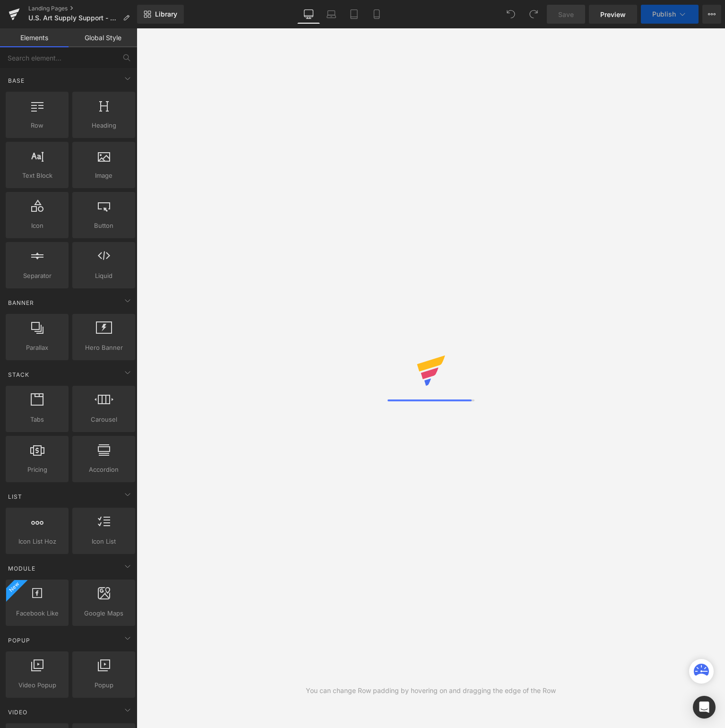  I want to click on span: U.S. Art Supply Support - S.D.S, so click(74, 18).